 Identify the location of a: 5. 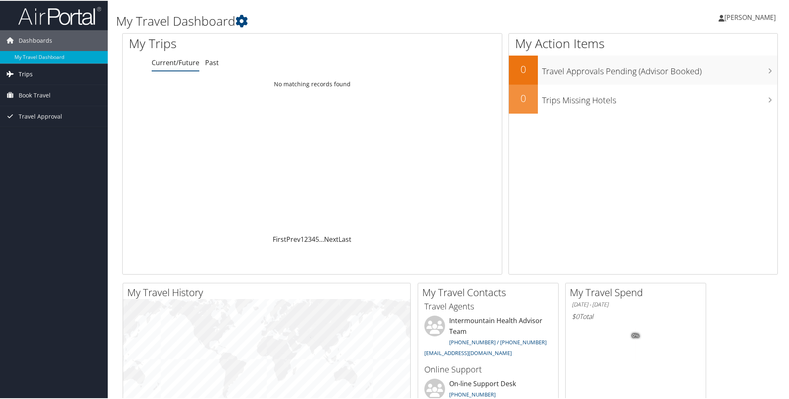
(317, 238).